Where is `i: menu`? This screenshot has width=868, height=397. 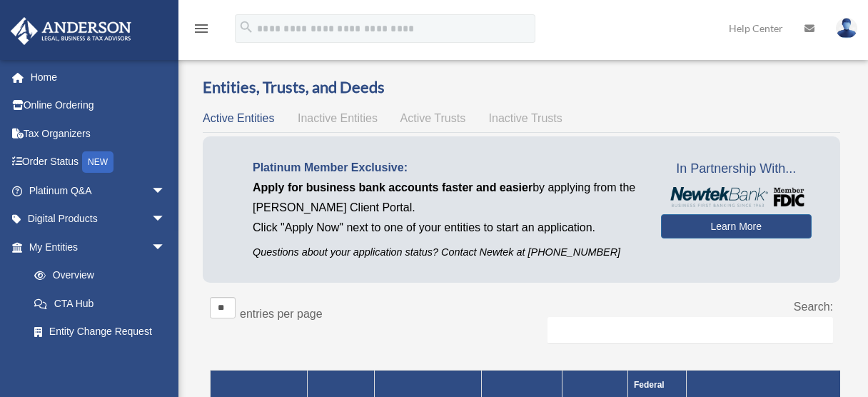 i: menu is located at coordinates (201, 28).